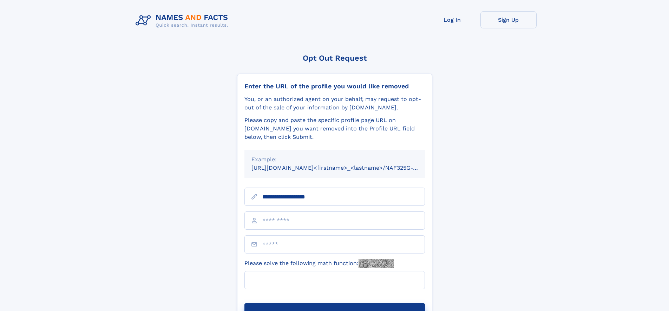  What do you see at coordinates (334, 104) in the screenshot?
I see `div: You, or an authorized agent on your behalf, may request to opt-out of the sale of your informatio...` at bounding box center [334, 104].